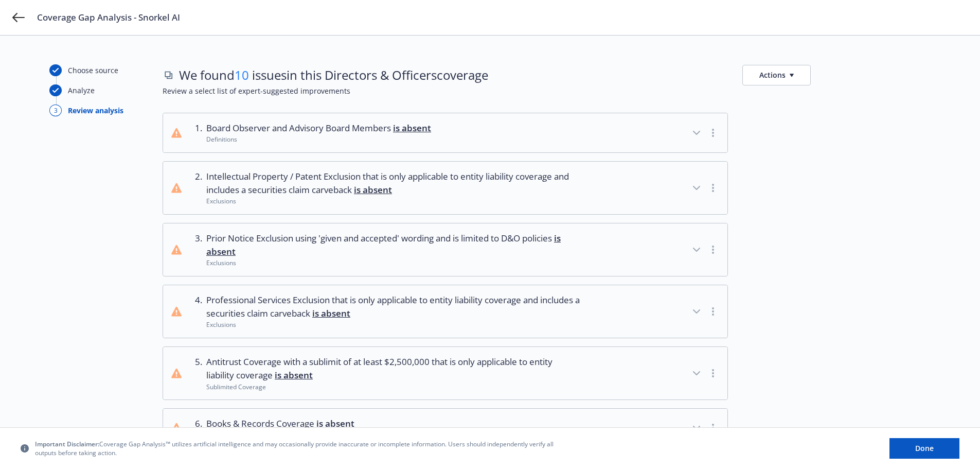  Describe the element at coordinates (445, 312) in the screenshot. I see `button: 4.Professional Services Exclusion that is only applicable to entity liability coverage and includ...` at that location.